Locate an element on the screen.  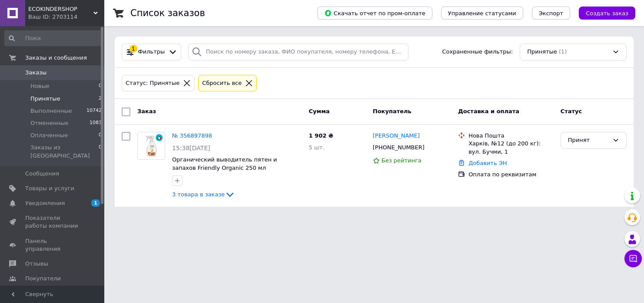
span: (1) is located at coordinates (562, 51).